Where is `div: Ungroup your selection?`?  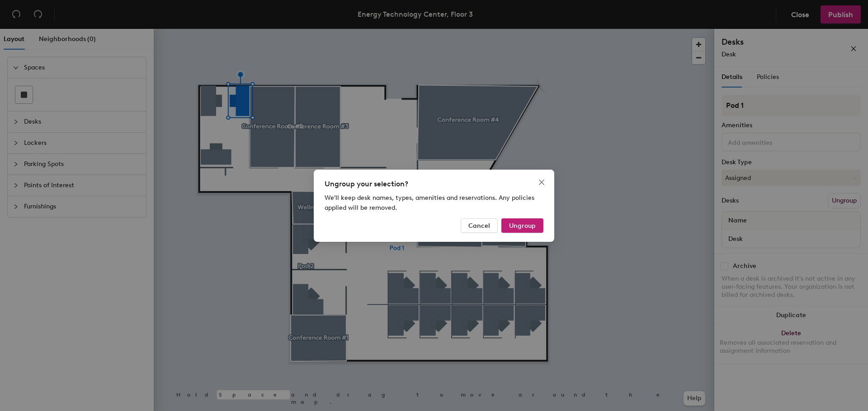 div: Ungroup your selection? is located at coordinates (434, 184).